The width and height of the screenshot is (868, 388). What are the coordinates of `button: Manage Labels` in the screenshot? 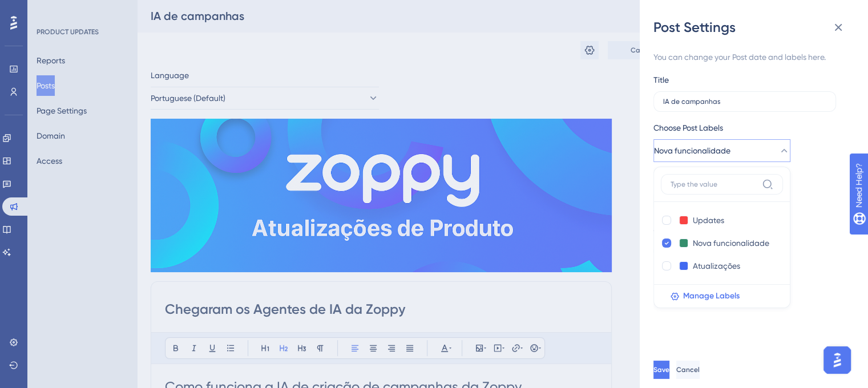 It's located at (725, 296).